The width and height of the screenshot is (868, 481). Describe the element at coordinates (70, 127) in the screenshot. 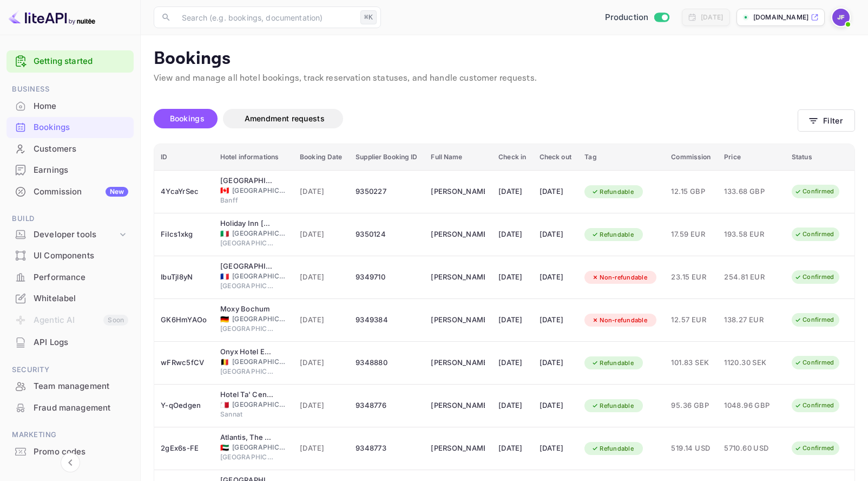

I see `a: Bookings` at that location.